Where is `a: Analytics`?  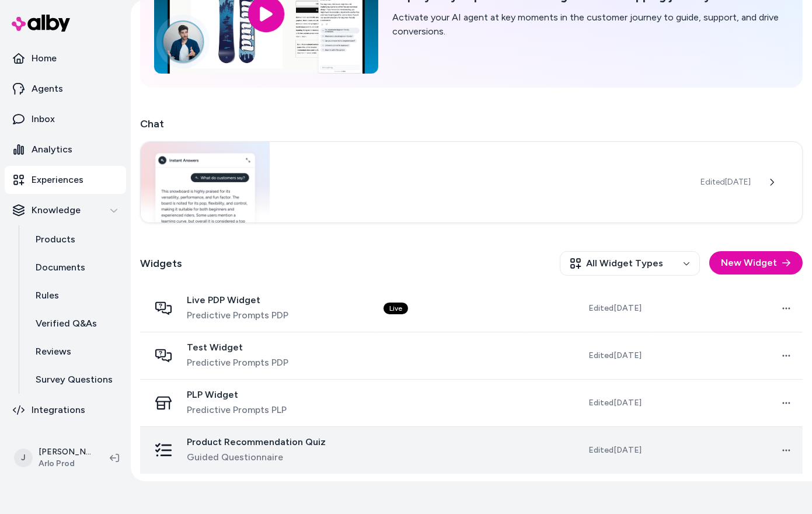 a: Analytics is located at coordinates (65, 150).